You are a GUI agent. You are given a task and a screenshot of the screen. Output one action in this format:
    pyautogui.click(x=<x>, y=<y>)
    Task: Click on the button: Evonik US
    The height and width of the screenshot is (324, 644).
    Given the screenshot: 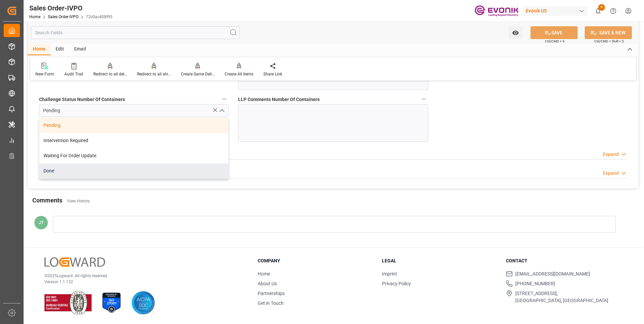 What is the action you would take?
    pyautogui.click(x=557, y=11)
    